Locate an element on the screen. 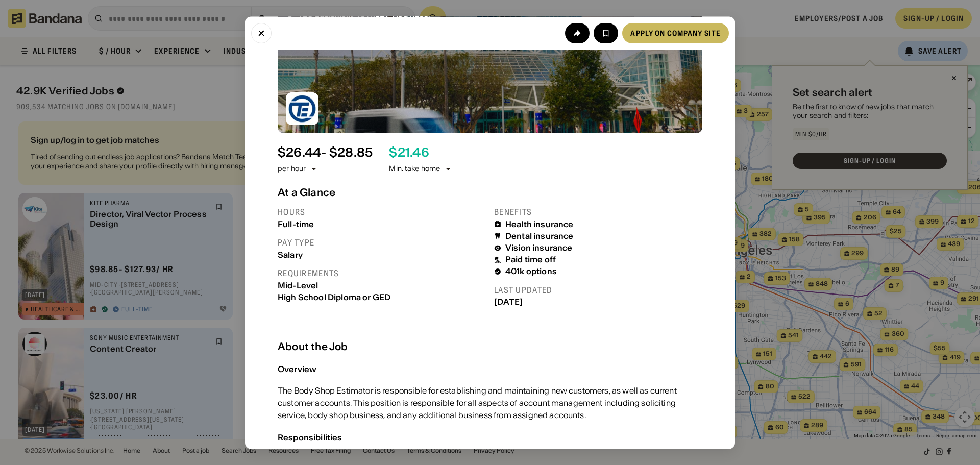  div: Apply on company site is located at coordinates (675, 32).